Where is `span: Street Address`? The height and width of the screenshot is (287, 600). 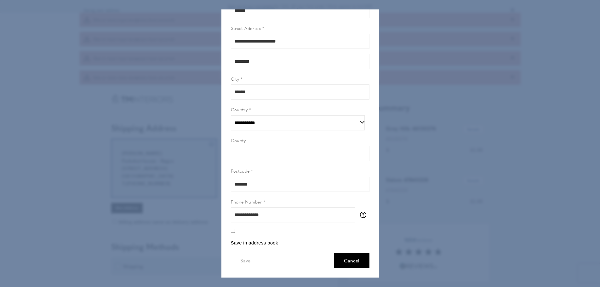 span: Street Address is located at coordinates (246, 28).